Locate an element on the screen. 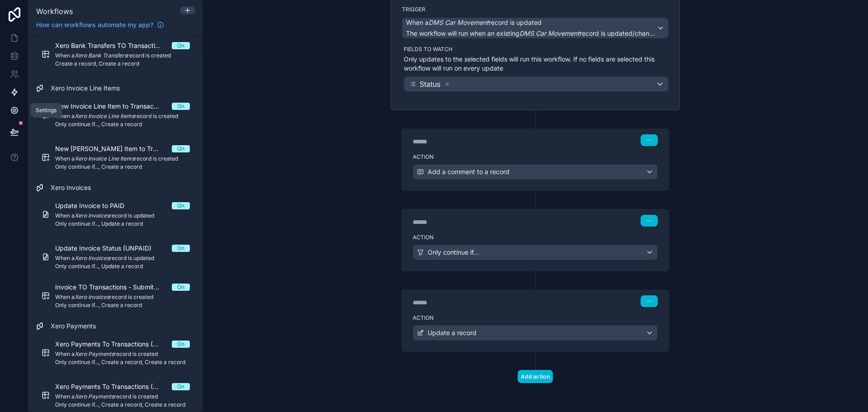 The height and width of the screenshot is (412, 868). span: Status is located at coordinates (430, 84).